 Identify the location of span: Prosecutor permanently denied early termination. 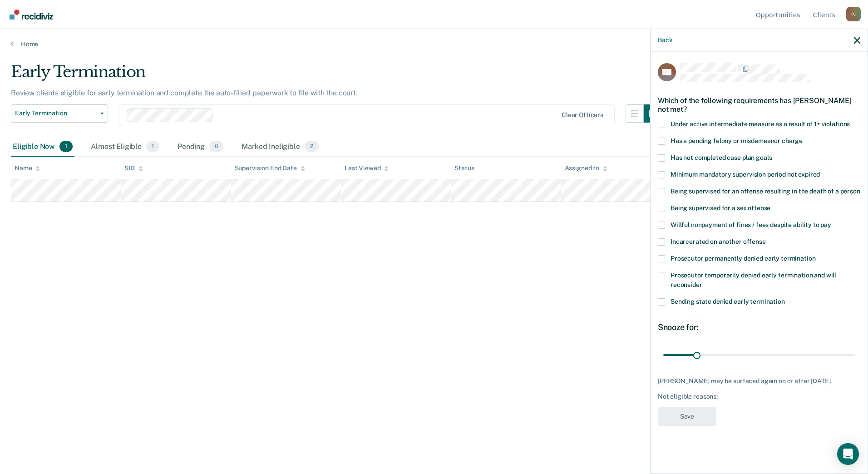
(743, 259).